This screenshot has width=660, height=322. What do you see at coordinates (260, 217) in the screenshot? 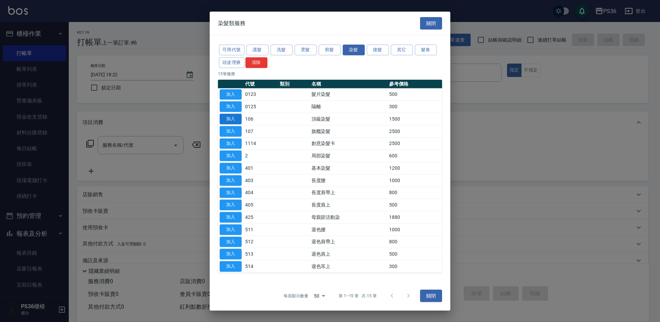
I see `td: 425` at bounding box center [260, 217].